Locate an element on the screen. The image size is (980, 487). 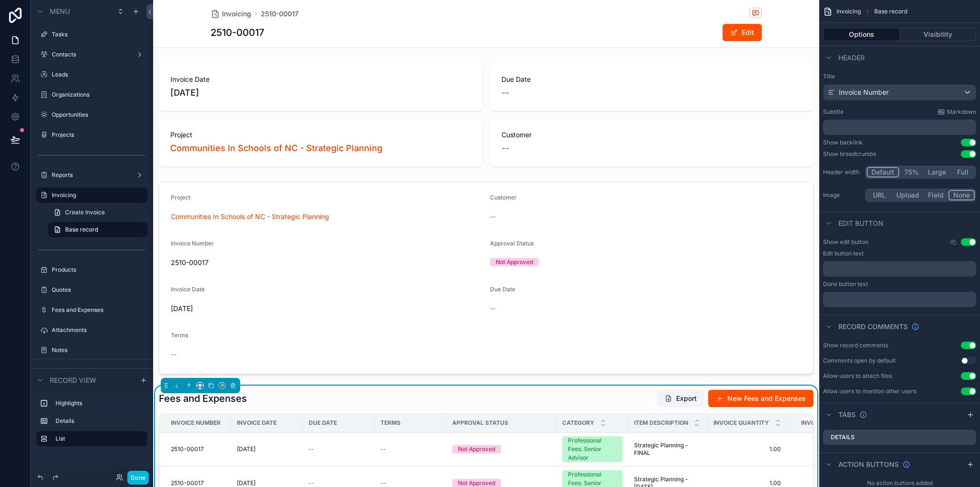
span: Approval Status is located at coordinates (480, 423).